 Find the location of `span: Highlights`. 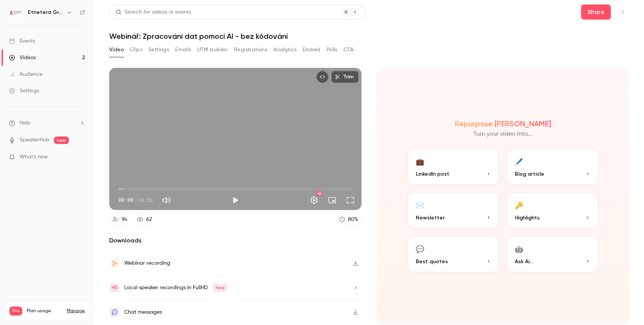

span: Highlights is located at coordinates (527, 218).